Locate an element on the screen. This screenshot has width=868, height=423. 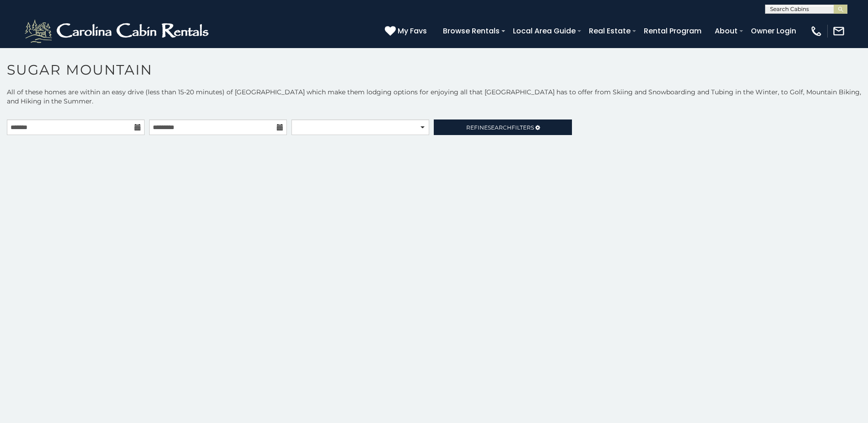
img: phone-regular-white.png is located at coordinates (816, 31).